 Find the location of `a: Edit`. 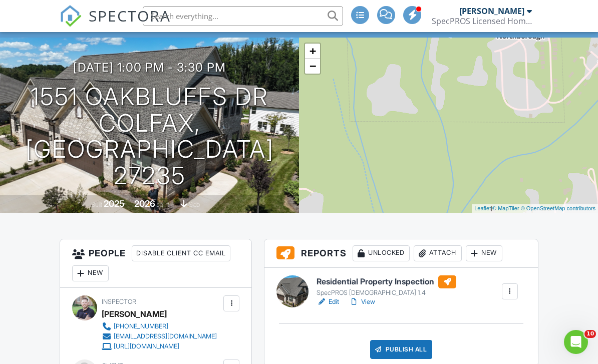

a: Edit is located at coordinates (327, 302).